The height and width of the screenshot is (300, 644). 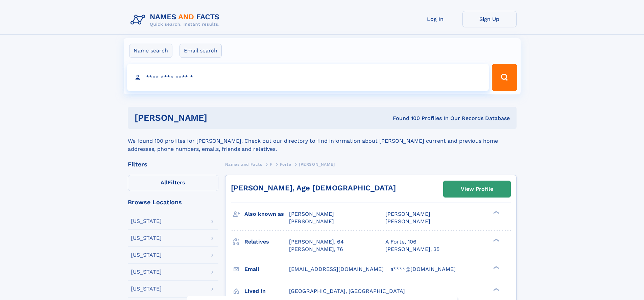 I want to click on img: Logo Names and Facts, so click(x=176, y=20).